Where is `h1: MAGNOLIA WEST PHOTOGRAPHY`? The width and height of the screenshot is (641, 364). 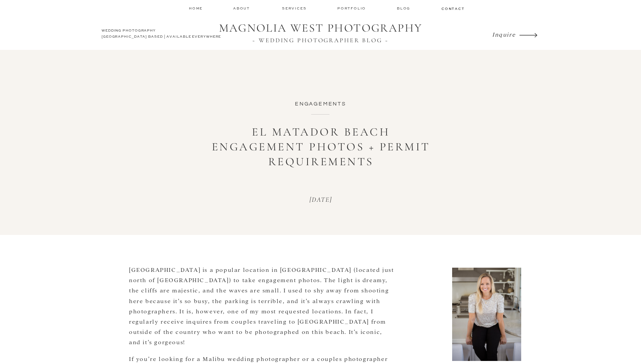 h1: MAGNOLIA WEST PHOTOGRAPHY is located at coordinates (320, 29).